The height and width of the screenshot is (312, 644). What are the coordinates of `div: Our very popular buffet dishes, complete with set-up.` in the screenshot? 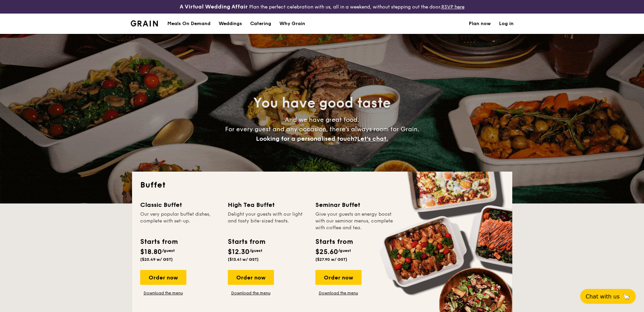 It's located at (180, 221).